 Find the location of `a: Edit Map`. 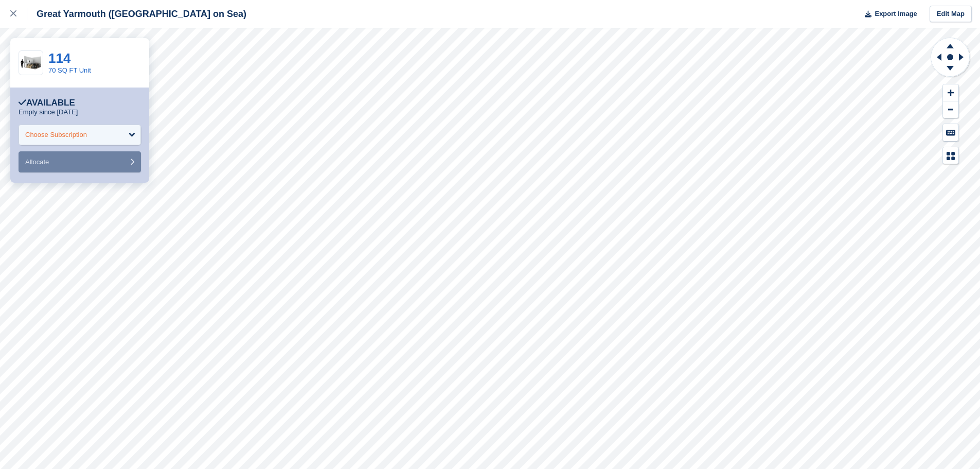

a: Edit Map is located at coordinates (951, 14).